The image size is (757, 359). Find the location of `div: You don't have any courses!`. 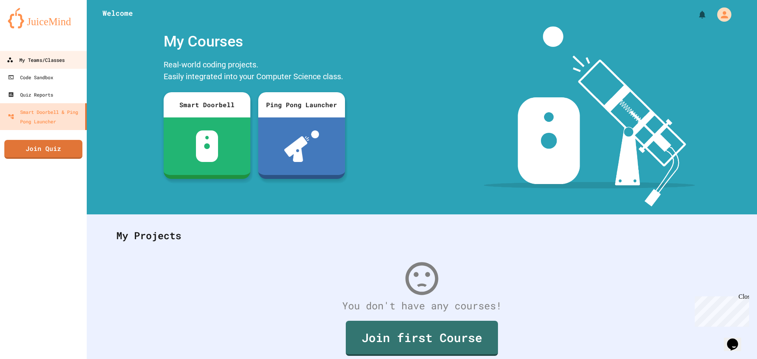

div: You don't have any courses! is located at coordinates (422, 306).